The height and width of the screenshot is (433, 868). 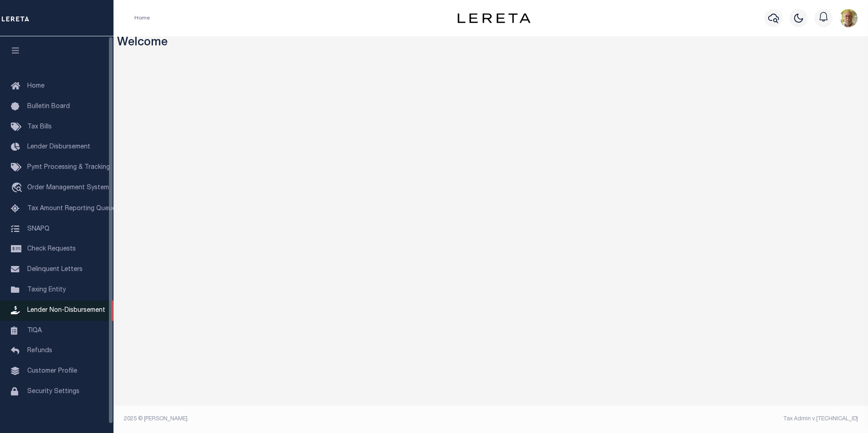 What do you see at coordinates (39, 351) in the screenshot?
I see `span: Refunds` at bounding box center [39, 351].